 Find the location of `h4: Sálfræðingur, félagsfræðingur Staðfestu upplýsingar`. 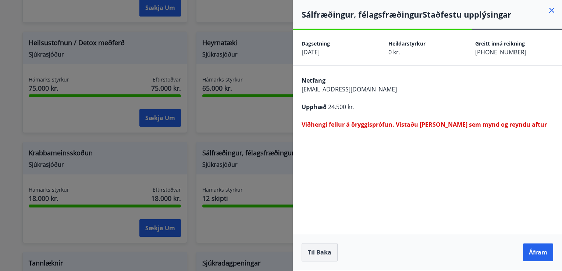

h4: Sálfræðingur, félagsfræðingur Staðfestu upplýsingar is located at coordinates (432, 14).